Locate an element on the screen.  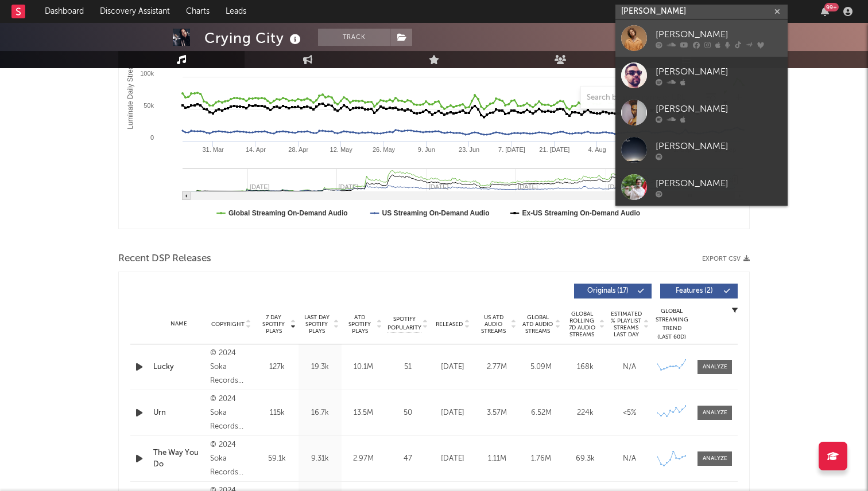
div: 3.57M is located at coordinates (496, 413).